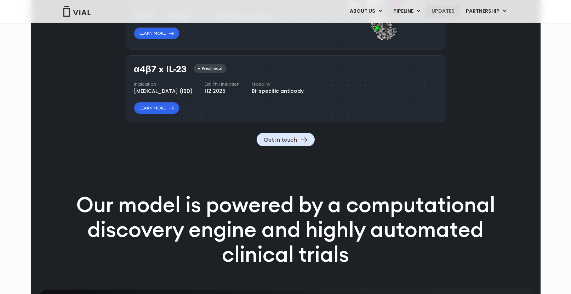  I want to click on a: PARTNERSHIPMenu Toggle, so click(486, 11).